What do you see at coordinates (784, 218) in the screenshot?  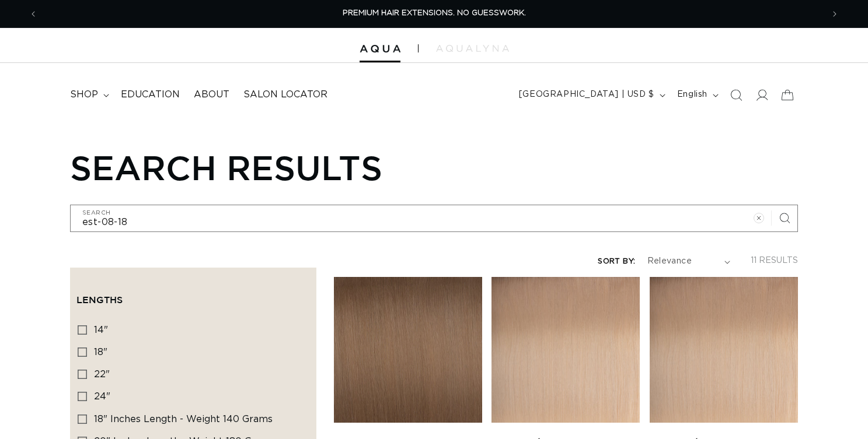 I see `button: Search` at bounding box center [784, 218].